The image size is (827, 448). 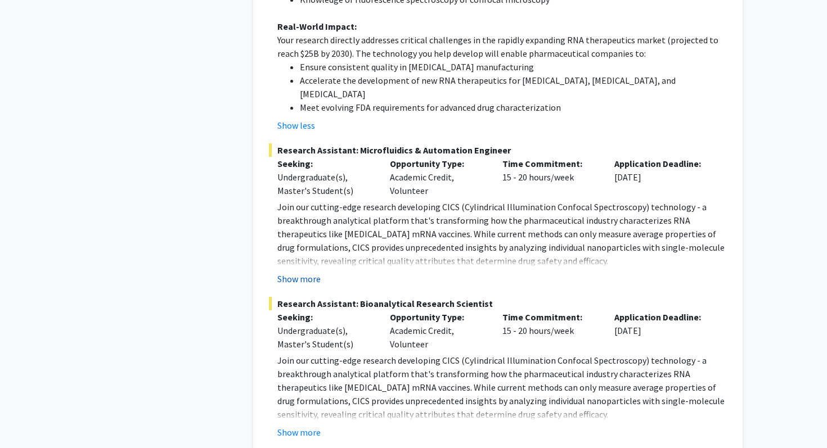 I want to click on span: Research Assistant: Bioanalytical Research Scientist, so click(x=498, y=304).